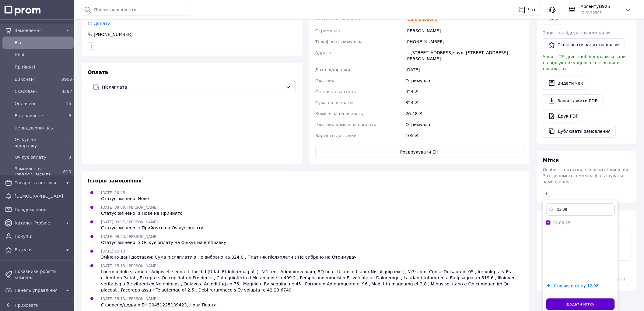  What do you see at coordinates (193, 87) in the screenshot?
I see `span: Післяплата` at bounding box center [193, 87].